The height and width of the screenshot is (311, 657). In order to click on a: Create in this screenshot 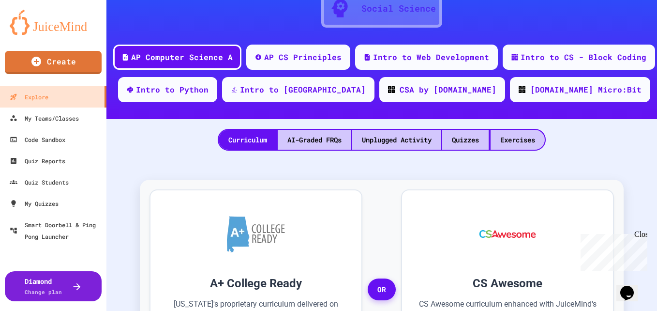, I will do `click(53, 62)`.